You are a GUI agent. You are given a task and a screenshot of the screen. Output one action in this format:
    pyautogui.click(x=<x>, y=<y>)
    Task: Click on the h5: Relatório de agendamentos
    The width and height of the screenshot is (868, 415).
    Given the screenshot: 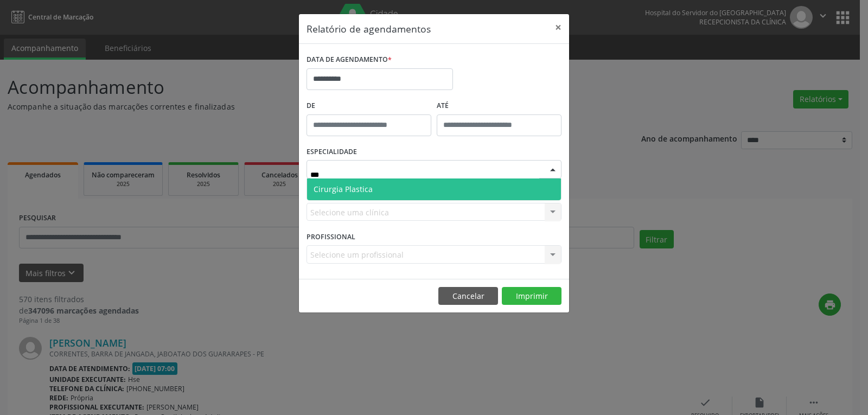 What is the action you would take?
    pyautogui.click(x=368, y=29)
    